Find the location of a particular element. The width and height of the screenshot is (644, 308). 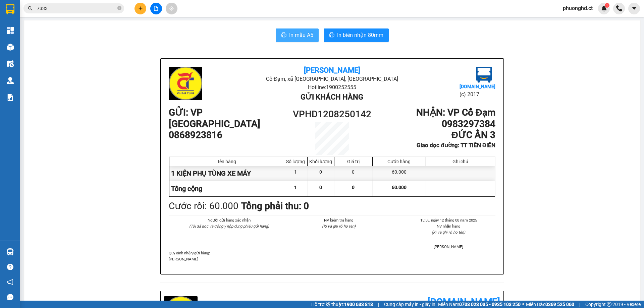

b: Tổng phải thu: 0 is located at coordinates (275, 206).